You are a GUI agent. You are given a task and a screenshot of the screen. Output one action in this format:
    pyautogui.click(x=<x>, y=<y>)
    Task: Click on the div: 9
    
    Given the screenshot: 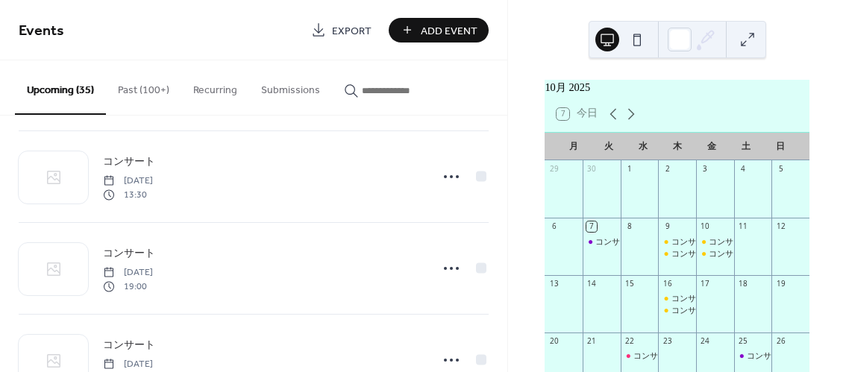 What is the action you would take?
    pyautogui.click(x=668, y=227)
    